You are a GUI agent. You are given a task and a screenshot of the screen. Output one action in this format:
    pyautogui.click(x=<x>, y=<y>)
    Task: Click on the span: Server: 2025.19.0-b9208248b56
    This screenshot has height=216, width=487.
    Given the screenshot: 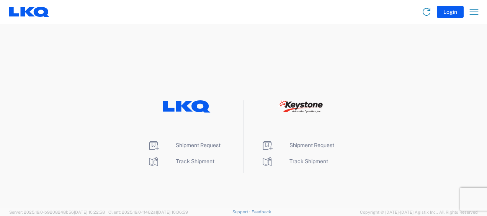 What is the action you would take?
    pyautogui.click(x=57, y=212)
    